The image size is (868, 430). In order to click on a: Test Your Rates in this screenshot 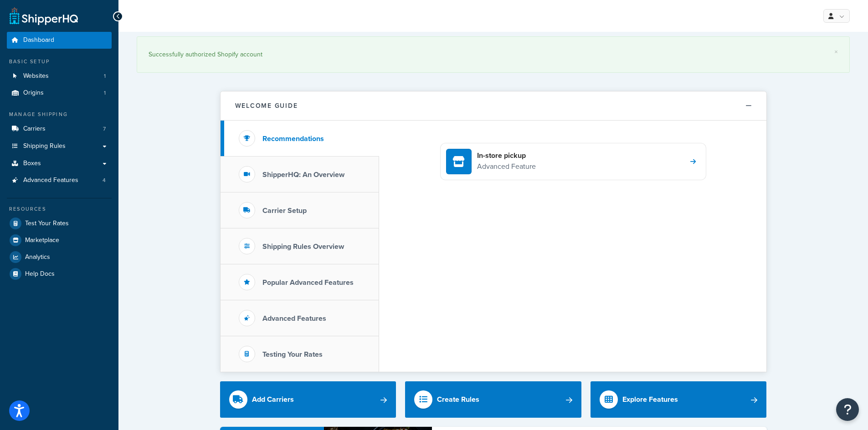, I will do `click(59, 224)`.